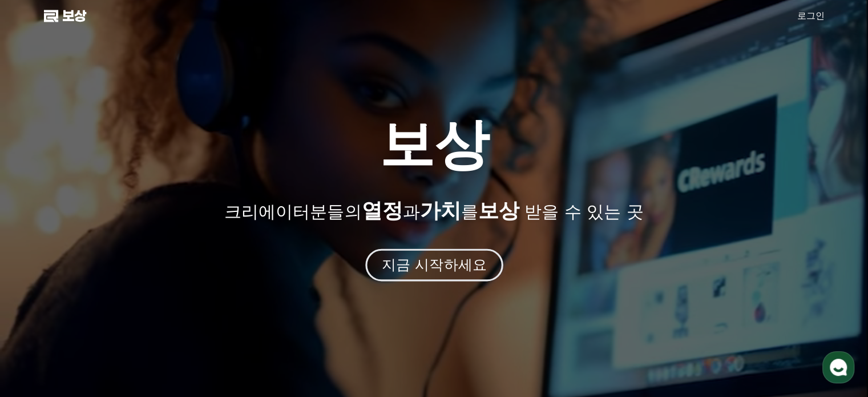 This screenshot has width=868, height=397. I want to click on span: 홈, so click(39, 324).